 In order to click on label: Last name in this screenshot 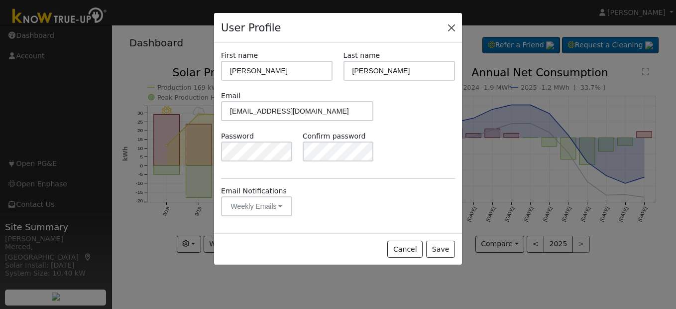, I will do `click(362, 55)`.